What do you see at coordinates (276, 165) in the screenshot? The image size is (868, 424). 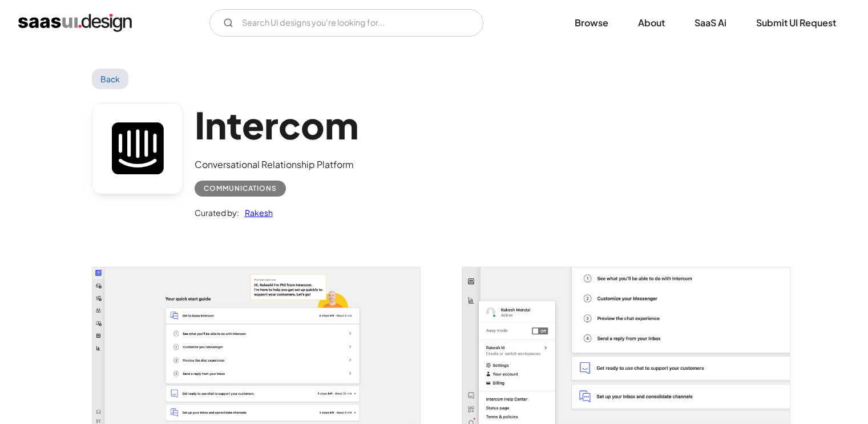 I see `div: Conversational Relationship Platform` at bounding box center [276, 165].